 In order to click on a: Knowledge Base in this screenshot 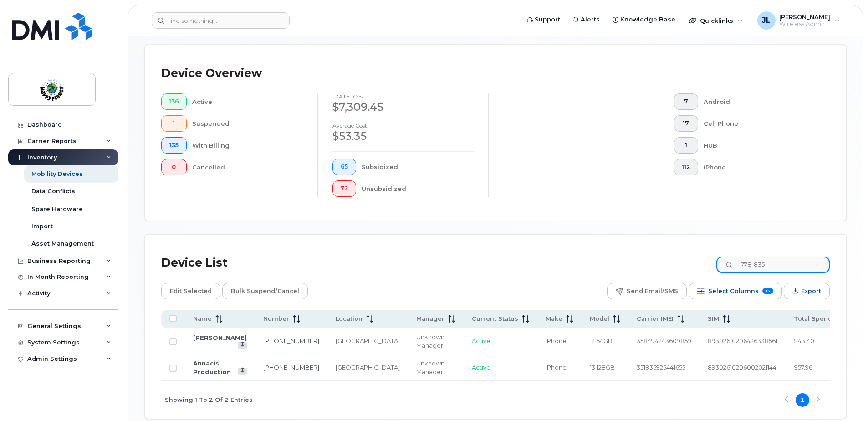, I will do `click(644, 20)`.